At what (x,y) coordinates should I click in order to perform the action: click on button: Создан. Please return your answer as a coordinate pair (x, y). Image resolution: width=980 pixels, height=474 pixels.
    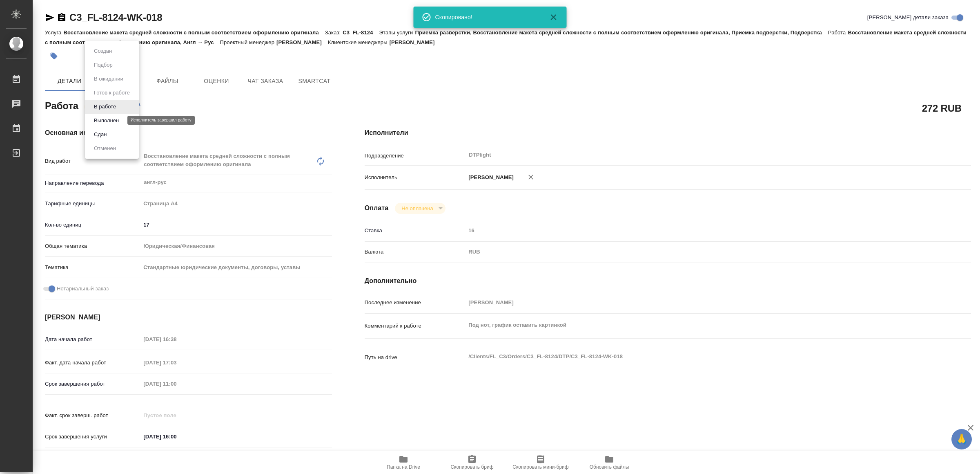
    Looking at the image, I should click on (103, 51).